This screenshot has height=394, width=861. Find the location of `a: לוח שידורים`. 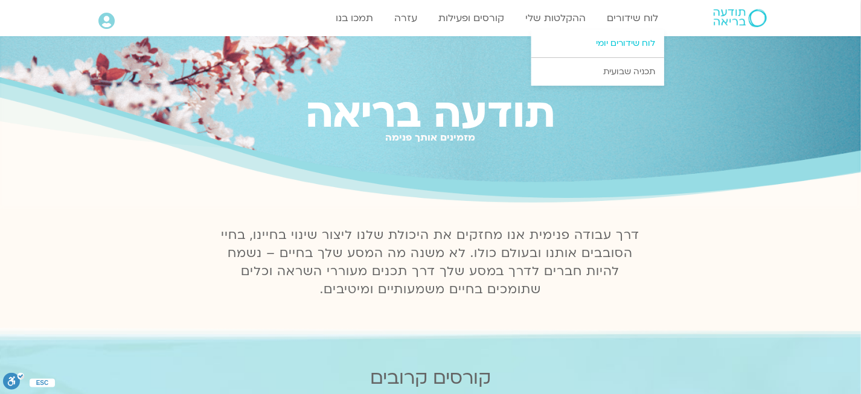

a: לוח שידורים is located at coordinates (633, 18).